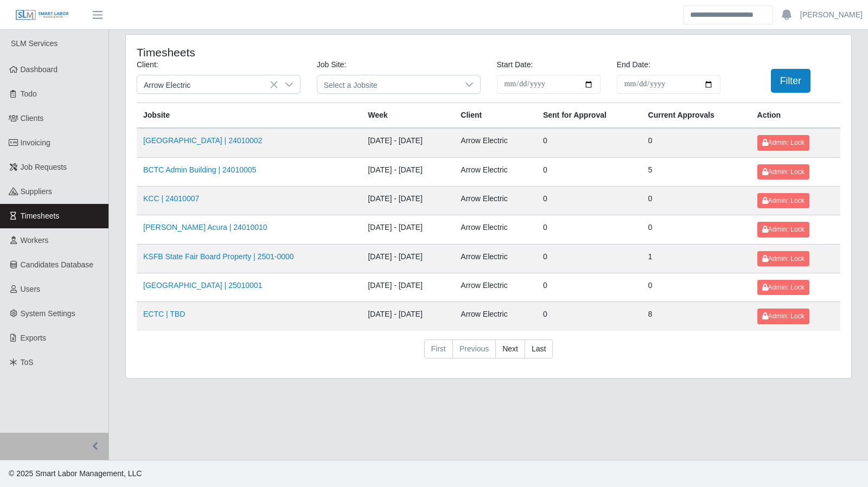 The width and height of the screenshot is (868, 487). What do you see at coordinates (488, 354) in the screenshot?
I see `nav: pagination` at bounding box center [488, 354].